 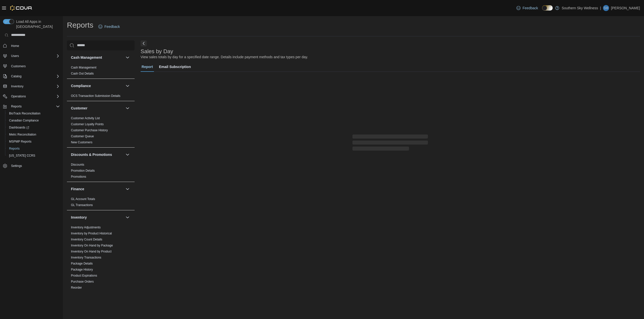 What do you see at coordinates (86, 58) in the screenshot?
I see `h3: Cash Management` at bounding box center [86, 58].